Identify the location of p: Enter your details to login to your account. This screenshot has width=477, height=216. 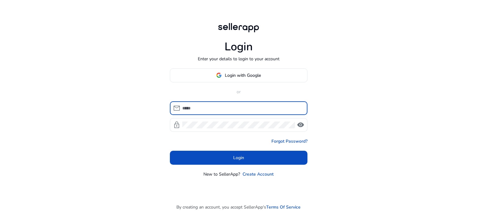
(239, 59).